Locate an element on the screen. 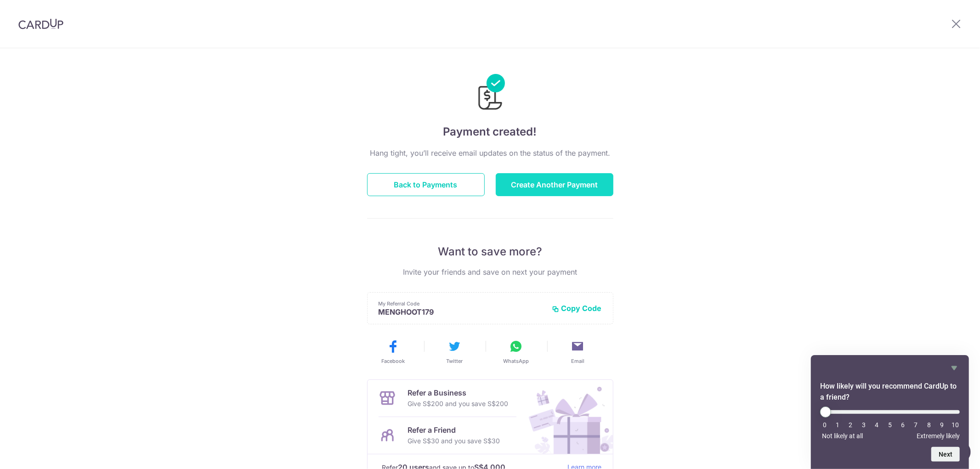  p: My Referral Code is located at coordinates (462, 303).